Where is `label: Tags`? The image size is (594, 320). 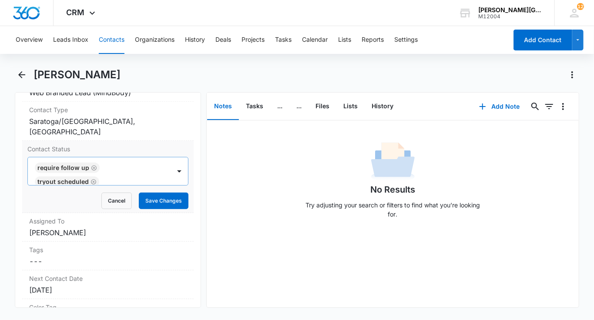 label: Tags is located at coordinates (108, 250).